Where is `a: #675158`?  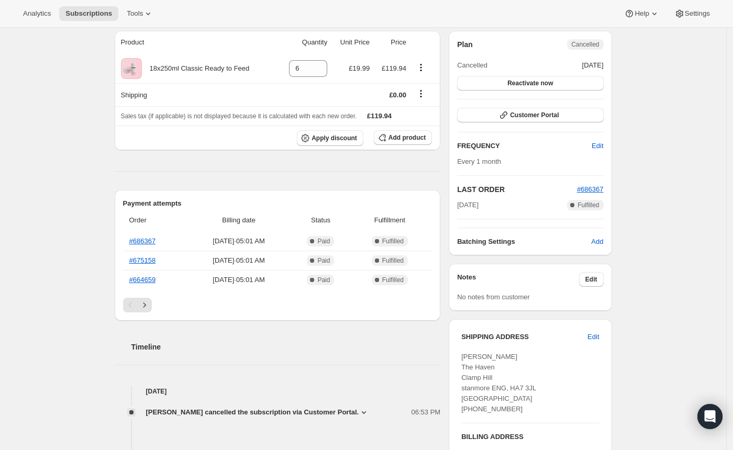
a: #675158 is located at coordinates (142, 260).